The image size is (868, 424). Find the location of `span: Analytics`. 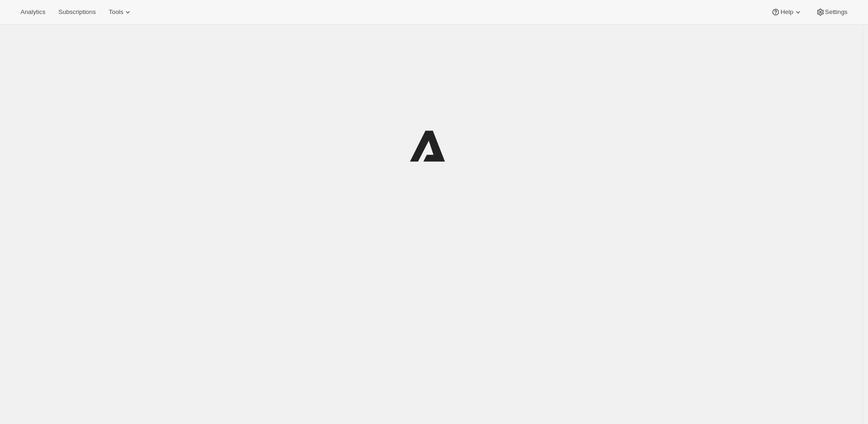

span: Analytics is located at coordinates (32, 12).